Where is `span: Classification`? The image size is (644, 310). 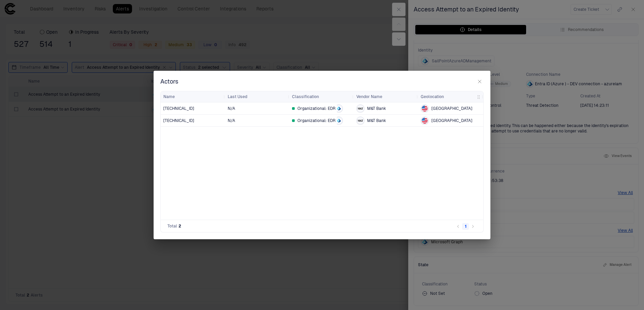 span: Classification is located at coordinates (305, 97).